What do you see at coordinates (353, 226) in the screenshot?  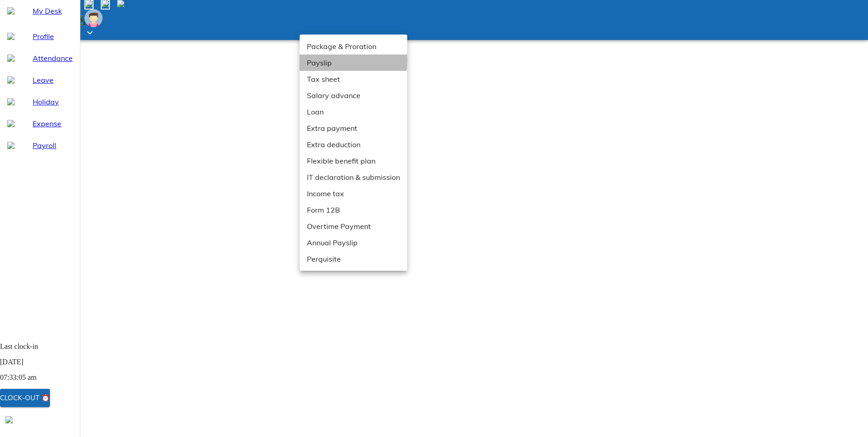 I see `li: Overtime Payment` at bounding box center [353, 226].